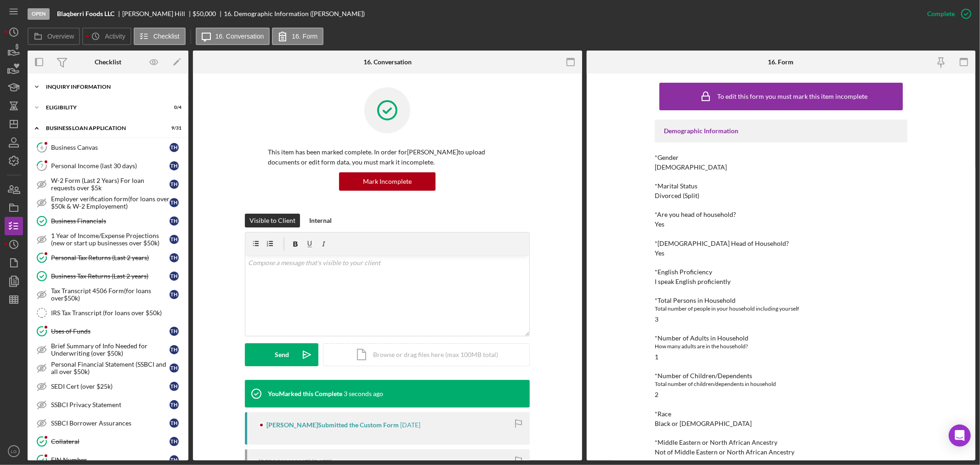 This screenshot has height=465, width=980. What do you see at coordinates (85, 14) in the screenshot?
I see `b: Blaqberri Foods LLC` at bounding box center [85, 14].